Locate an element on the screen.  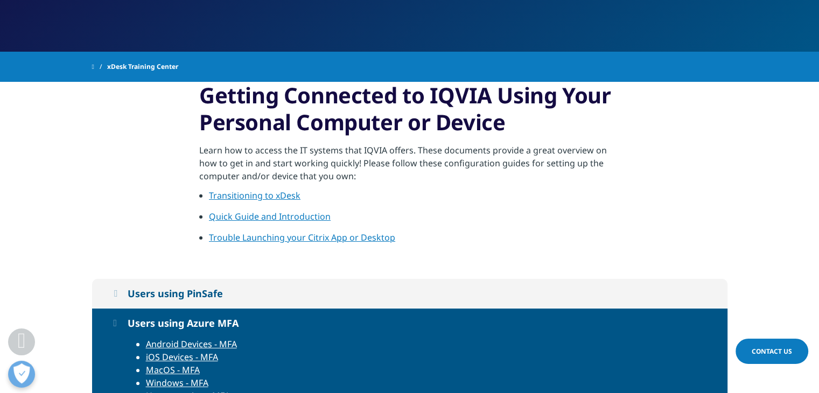
button: Users using Azure MFA is located at coordinates (410, 323).